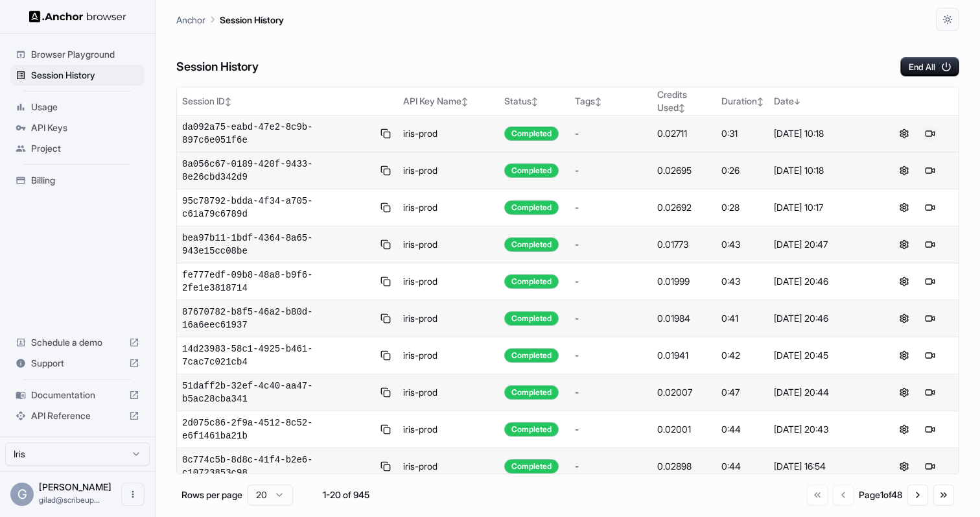 Image resolution: width=980 pixels, height=517 pixels. I want to click on nav: breadcrumb, so click(230, 20).